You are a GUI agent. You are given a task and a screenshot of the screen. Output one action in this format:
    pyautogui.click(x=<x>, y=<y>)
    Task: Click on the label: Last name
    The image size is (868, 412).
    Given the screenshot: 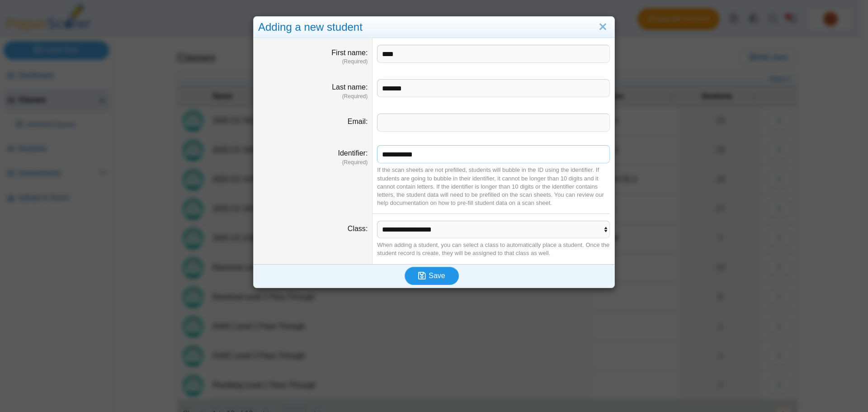 What is the action you would take?
    pyautogui.click(x=350, y=87)
    